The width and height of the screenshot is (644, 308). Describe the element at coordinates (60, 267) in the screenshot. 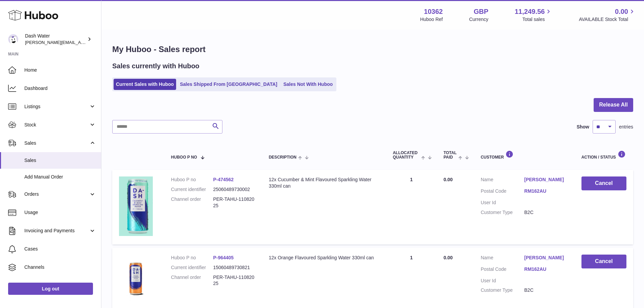

I see `span: Channels` at that location.